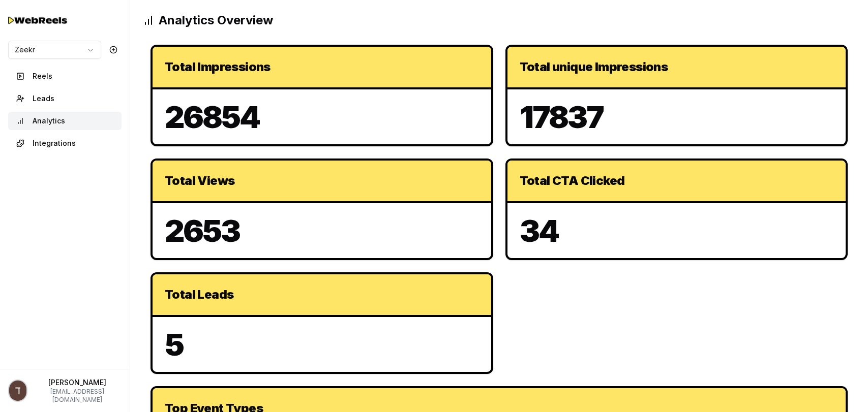 This screenshot has width=868, height=412. I want to click on div: Total Leads, so click(322, 295).